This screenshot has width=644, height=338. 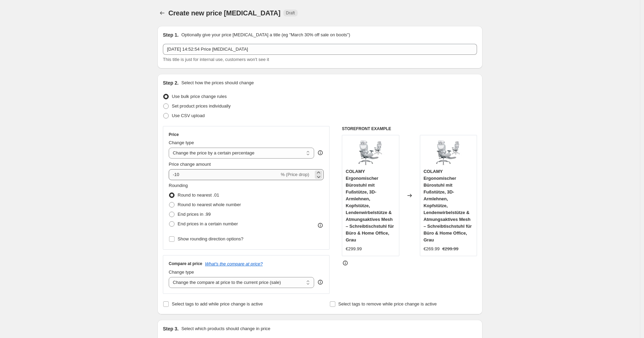 I want to click on span: Round to nearest .01, so click(x=198, y=195).